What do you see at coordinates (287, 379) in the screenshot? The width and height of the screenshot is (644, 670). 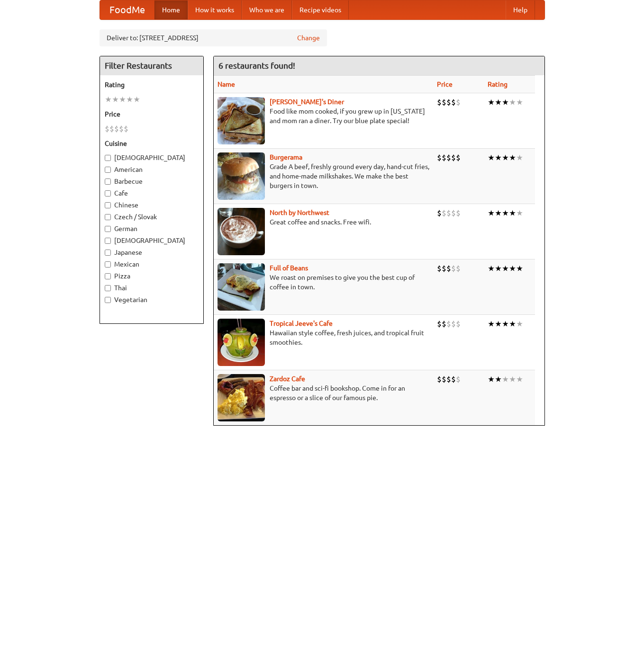 I see `b: Zardoz Cafe` at bounding box center [287, 379].